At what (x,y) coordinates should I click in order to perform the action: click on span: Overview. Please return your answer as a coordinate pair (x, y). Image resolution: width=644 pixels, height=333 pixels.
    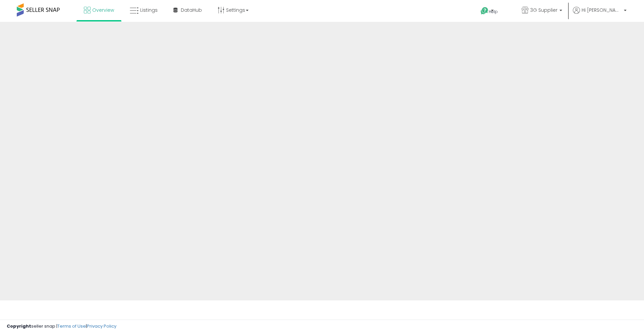
    Looking at the image, I should click on (103, 10).